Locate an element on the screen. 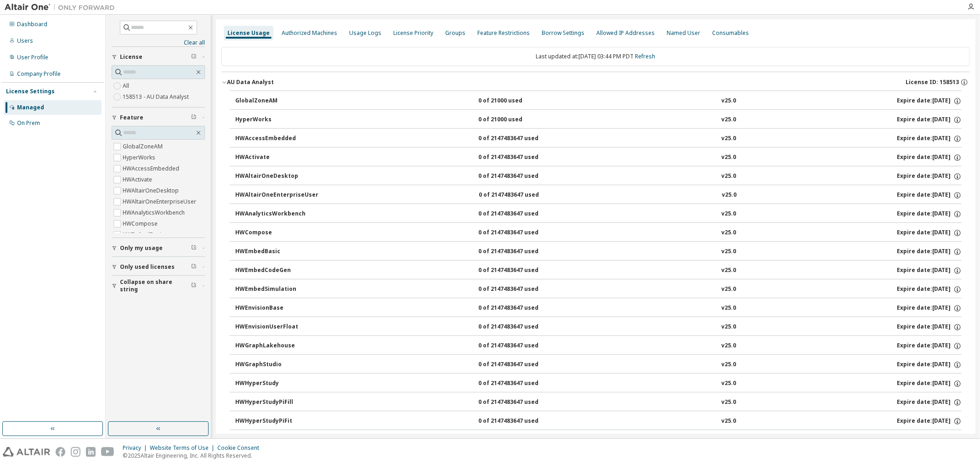 Image resolution: width=980 pixels, height=465 pixels. div: HWEnvisionUserFloat is located at coordinates (277, 327).